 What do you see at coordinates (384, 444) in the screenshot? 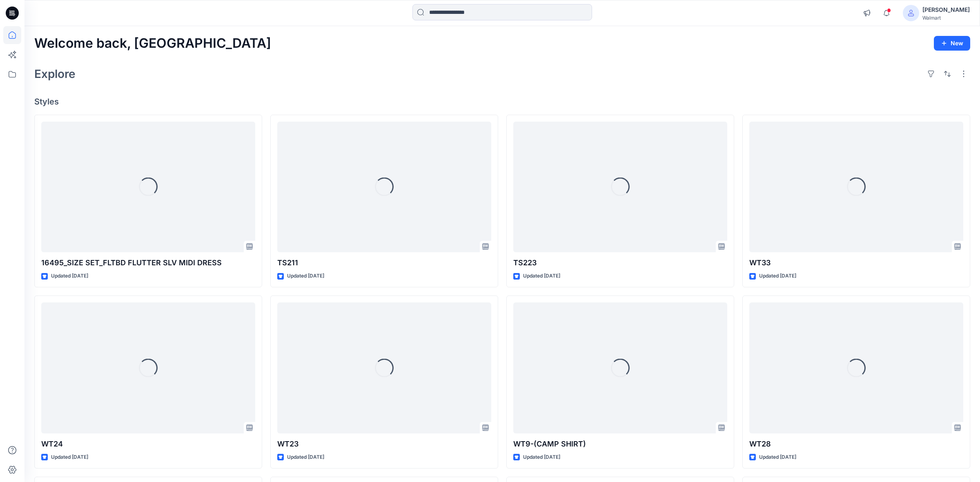
I see `p: WT23` at bounding box center [384, 444].